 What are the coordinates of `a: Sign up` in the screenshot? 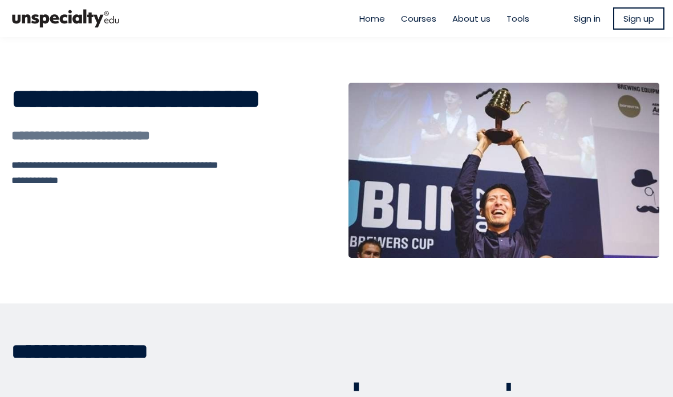 It's located at (639, 18).